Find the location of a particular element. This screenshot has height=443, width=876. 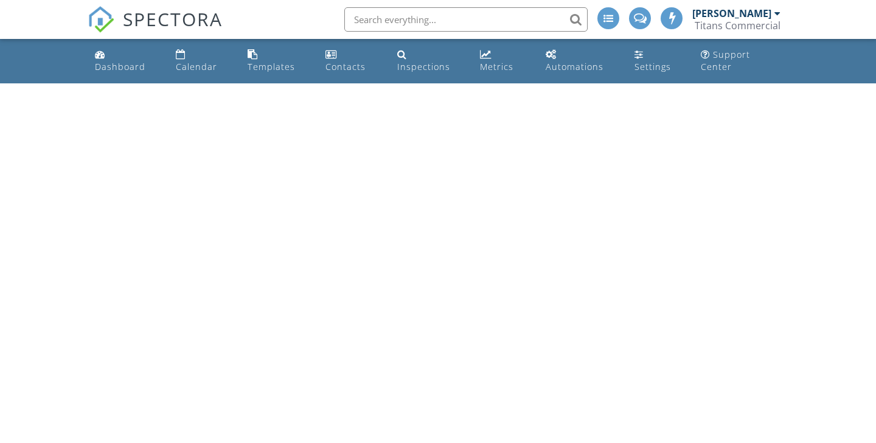

div: Templates is located at coordinates (271, 66).